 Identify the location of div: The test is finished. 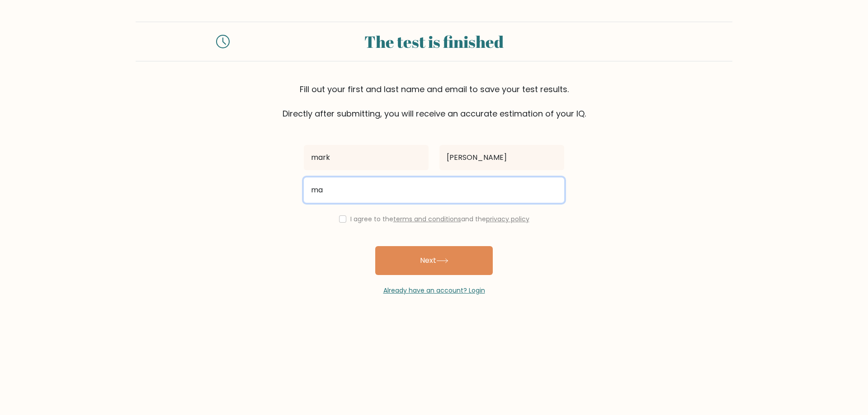
(434, 41).